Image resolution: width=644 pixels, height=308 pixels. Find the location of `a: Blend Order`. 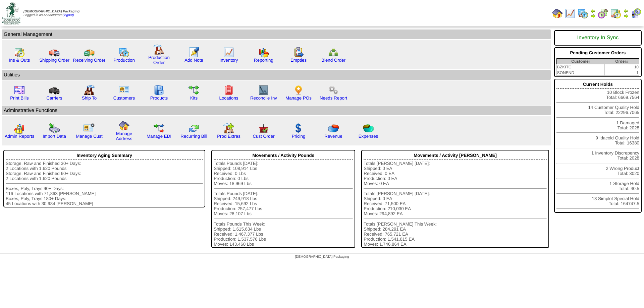

a: Blend Order is located at coordinates (333, 60).